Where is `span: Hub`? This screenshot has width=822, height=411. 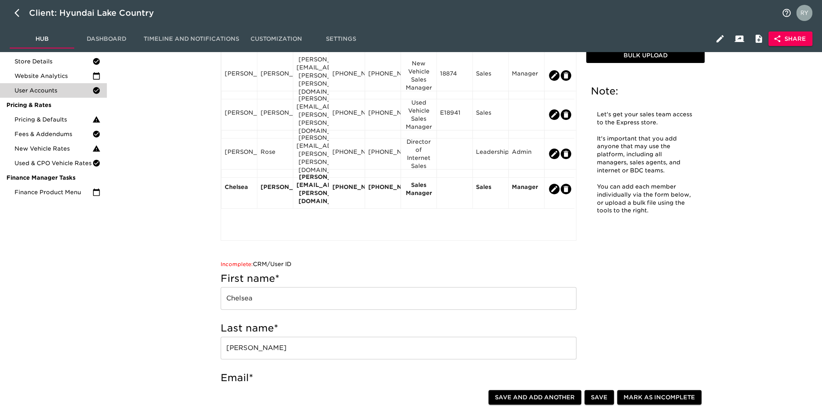
span: Hub is located at coordinates (42, 39).